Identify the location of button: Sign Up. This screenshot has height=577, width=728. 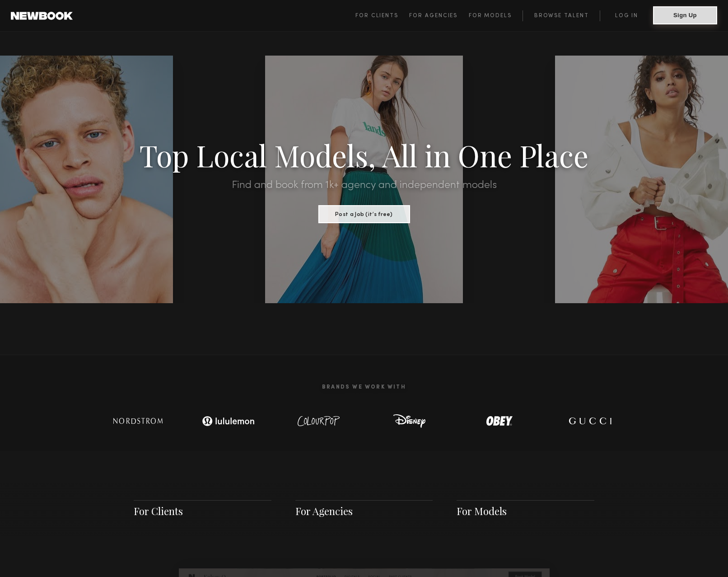
(685, 15).